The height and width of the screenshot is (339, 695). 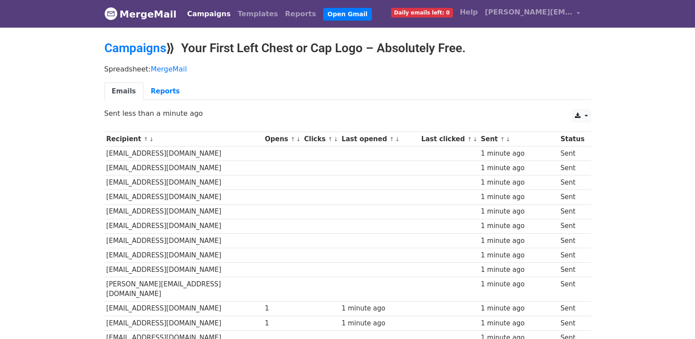 I want to click on a: Daily emails left: 0, so click(x=422, y=12).